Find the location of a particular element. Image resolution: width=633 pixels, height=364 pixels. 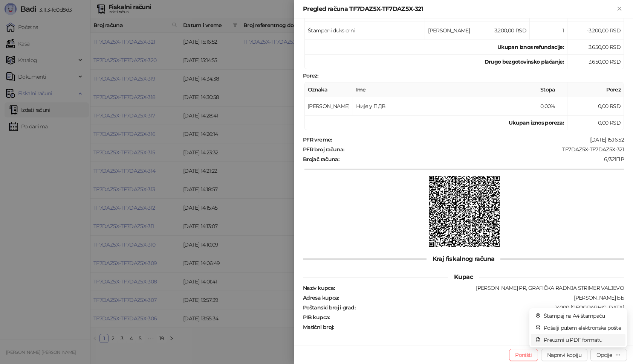

strong: Adresa kupca : is located at coordinates (321, 298).